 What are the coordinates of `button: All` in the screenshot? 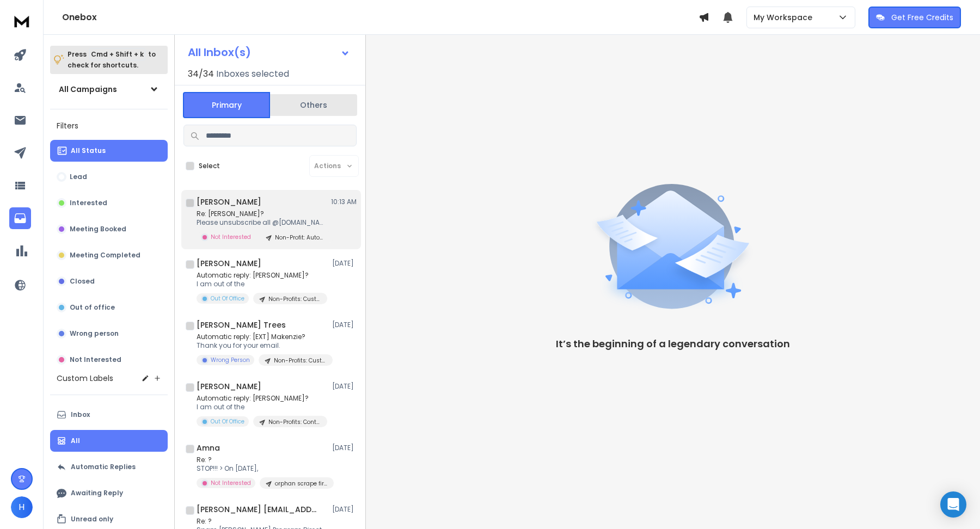 It's located at (109, 441).